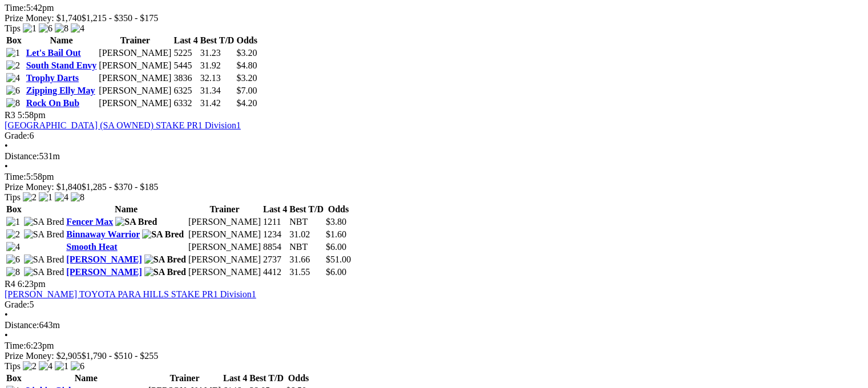 Image resolution: width=868 pixels, height=388 pixels. I want to click on span: $7.00, so click(246, 90).